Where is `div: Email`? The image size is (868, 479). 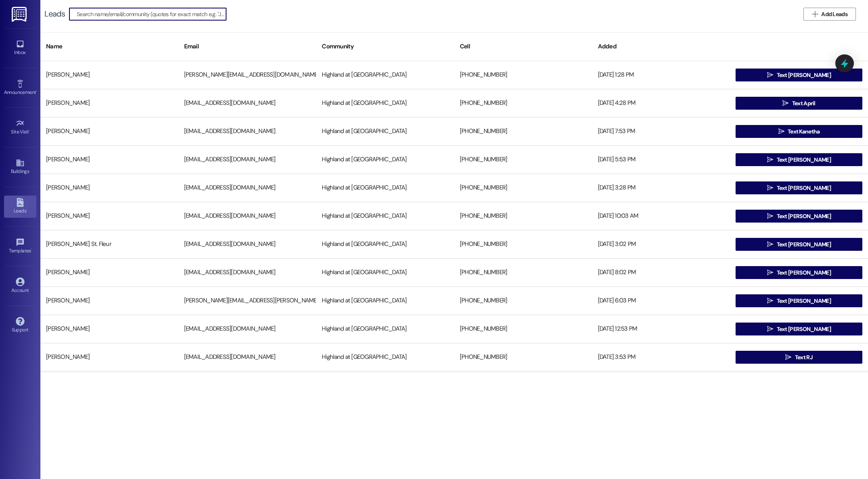 div: Email is located at coordinates (247, 47).